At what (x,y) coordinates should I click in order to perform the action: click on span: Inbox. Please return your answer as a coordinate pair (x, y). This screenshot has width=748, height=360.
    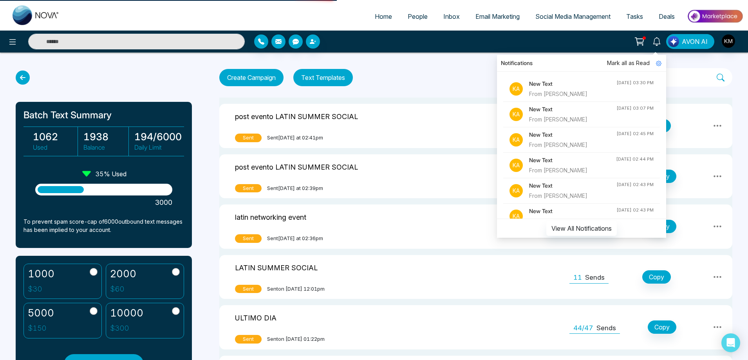
    Looking at the image, I should click on (451, 16).